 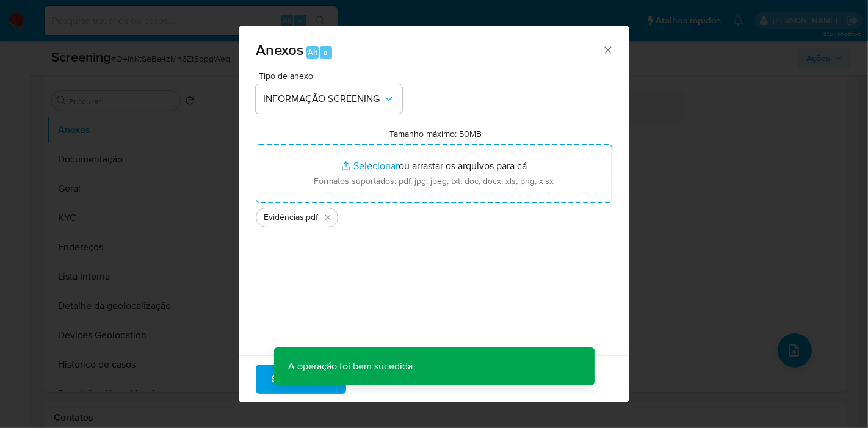 I want to click on span: Tipo de anexo, so click(x=332, y=76).